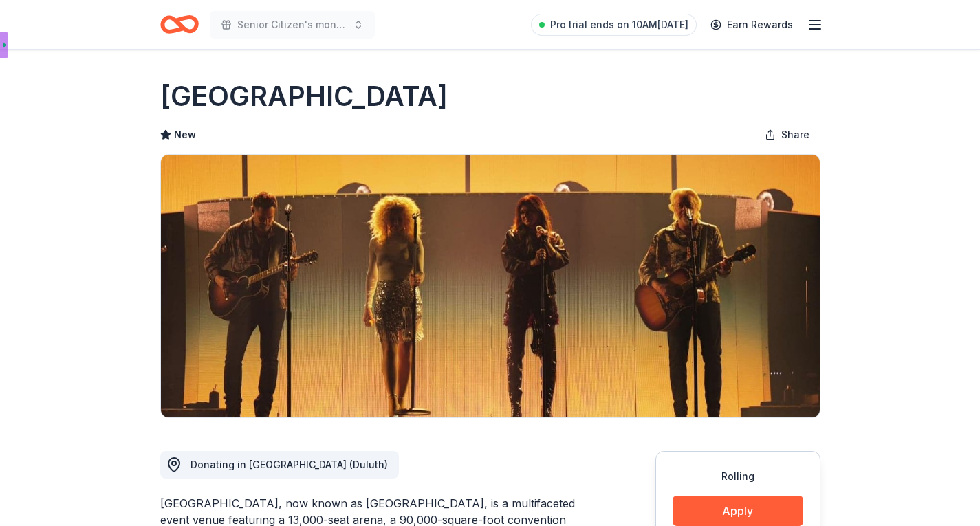 The width and height of the screenshot is (980, 526). Describe the element at coordinates (491, 286) in the screenshot. I see `img: Image for Gwinnett Center` at that location.